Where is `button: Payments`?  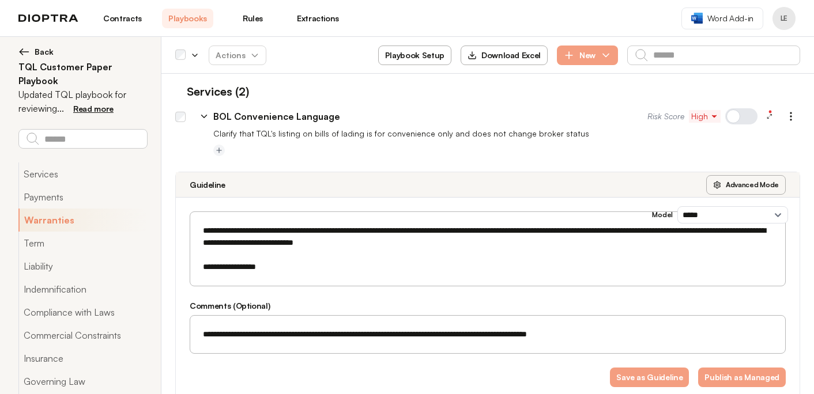
button: Payments is located at coordinates (82, 197).